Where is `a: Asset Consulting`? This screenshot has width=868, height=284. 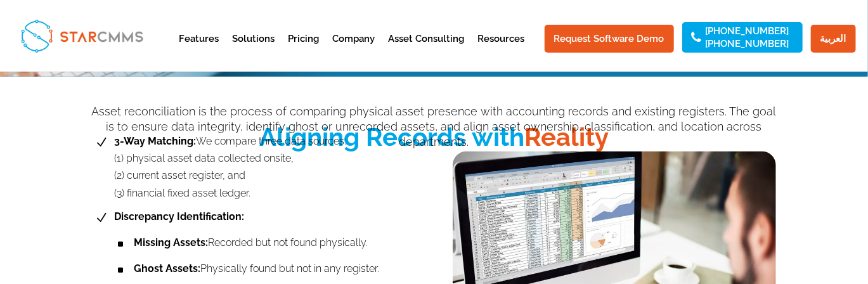 a: Asset Consulting is located at coordinates (427, 50).